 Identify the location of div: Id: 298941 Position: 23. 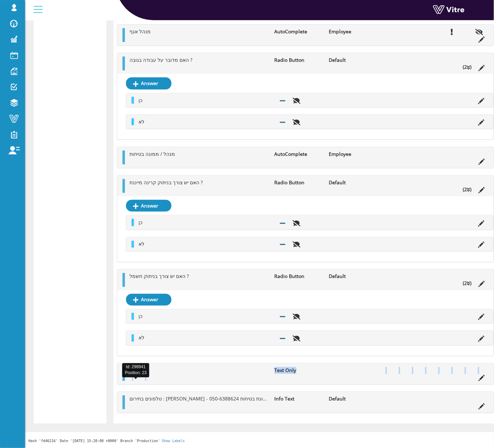
(136, 370).